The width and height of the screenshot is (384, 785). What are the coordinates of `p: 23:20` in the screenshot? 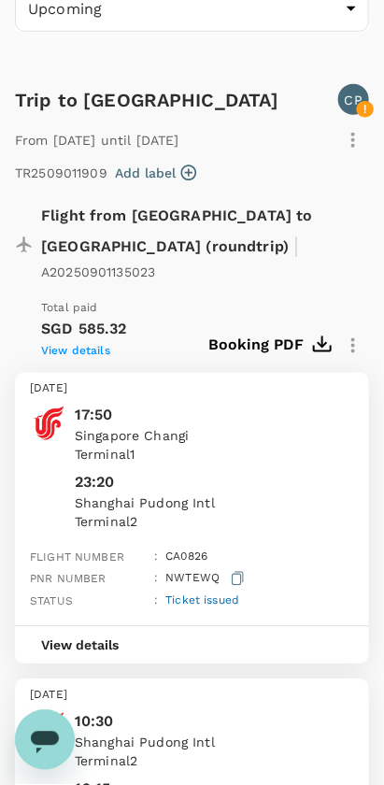 It's located at (94, 483).